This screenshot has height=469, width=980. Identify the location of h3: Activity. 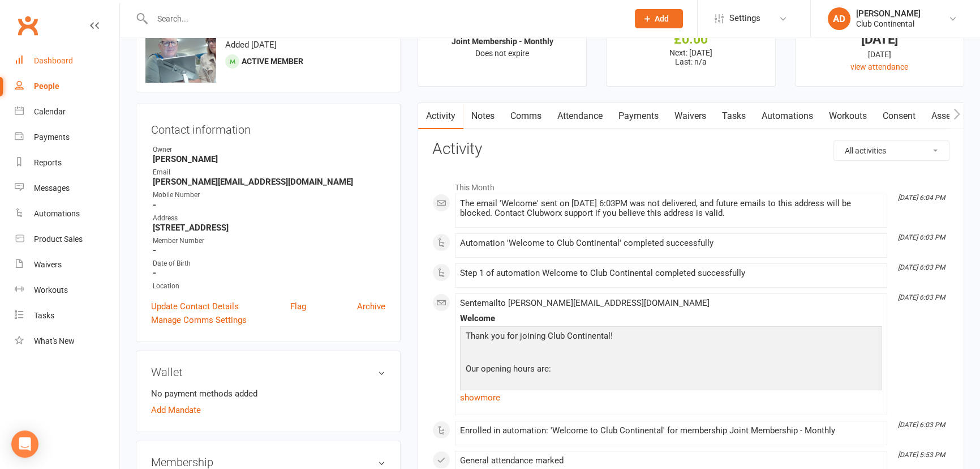
(691, 149).